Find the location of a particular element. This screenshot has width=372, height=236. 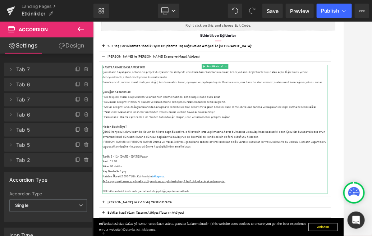

button: More is located at coordinates (362, 11).